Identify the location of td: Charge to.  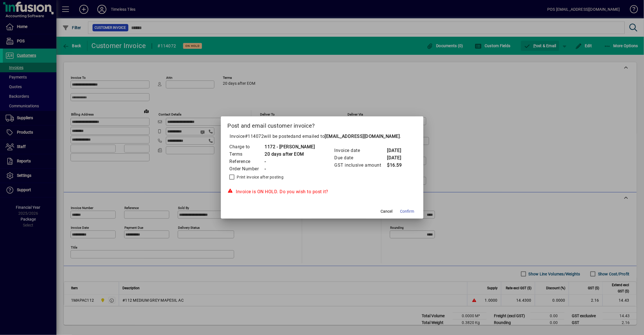
(247, 147).